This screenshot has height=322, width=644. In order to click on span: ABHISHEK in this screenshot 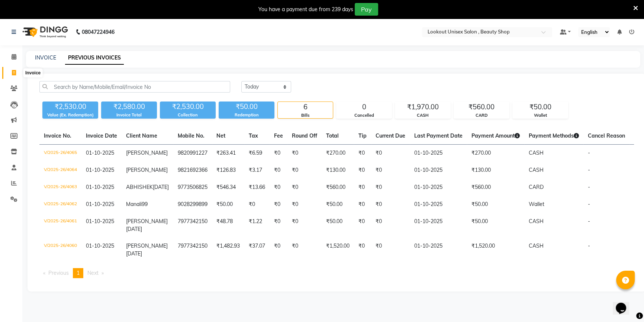, I will do `click(139, 187)`.